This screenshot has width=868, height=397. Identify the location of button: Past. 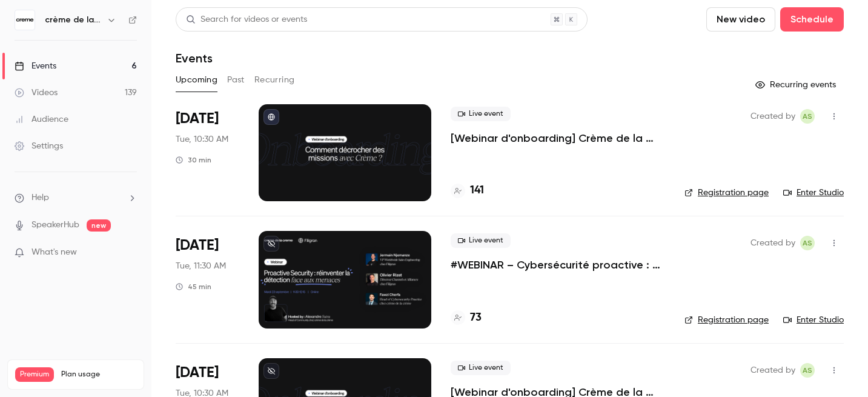
(236, 80).